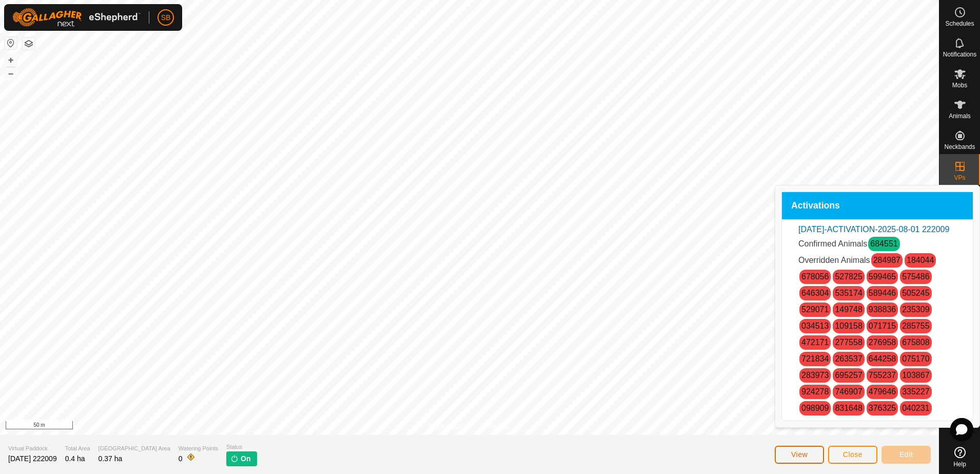 The image size is (980, 474). What do you see at coordinates (180, 458) in the screenshot?
I see `span: 0` at bounding box center [180, 458].